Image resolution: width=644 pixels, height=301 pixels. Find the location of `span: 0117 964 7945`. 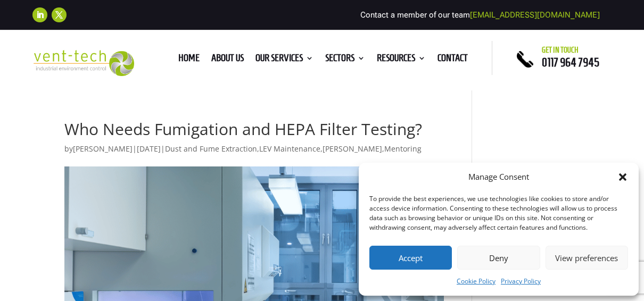

span: 0117 964 7945 is located at coordinates (571, 63).